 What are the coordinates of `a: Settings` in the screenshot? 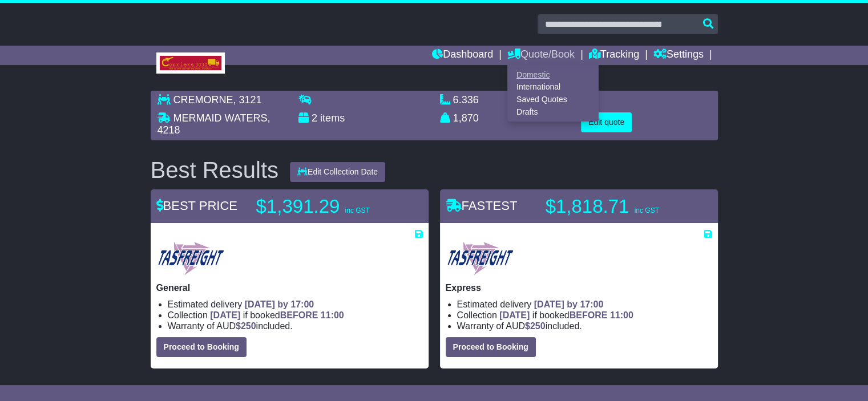 It's located at (678, 55).